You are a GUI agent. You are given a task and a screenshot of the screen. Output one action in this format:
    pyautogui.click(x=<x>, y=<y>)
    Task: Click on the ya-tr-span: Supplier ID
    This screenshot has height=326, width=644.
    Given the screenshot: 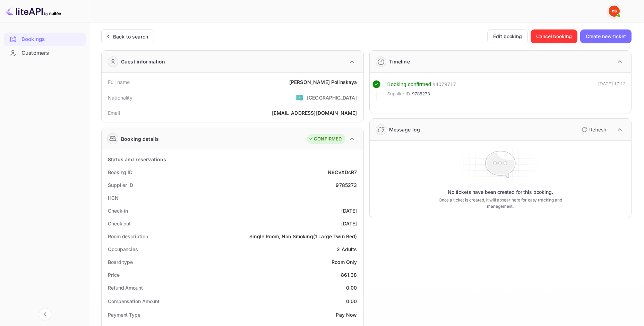 What is the action you would take?
    pyautogui.click(x=121, y=185)
    